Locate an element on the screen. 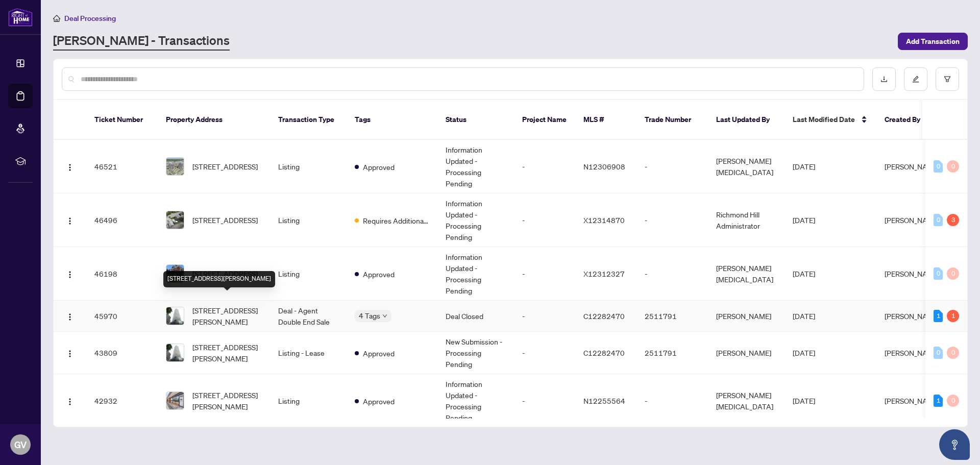  td: New Submission - Processing Pending is located at coordinates (476, 352).